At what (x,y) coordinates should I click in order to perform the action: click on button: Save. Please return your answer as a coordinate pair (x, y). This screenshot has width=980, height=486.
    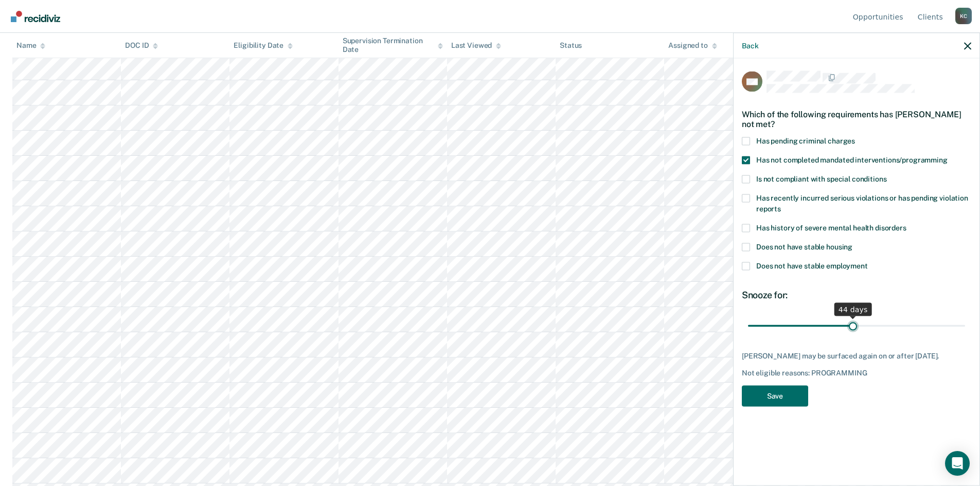
    Looking at the image, I should click on (775, 396).